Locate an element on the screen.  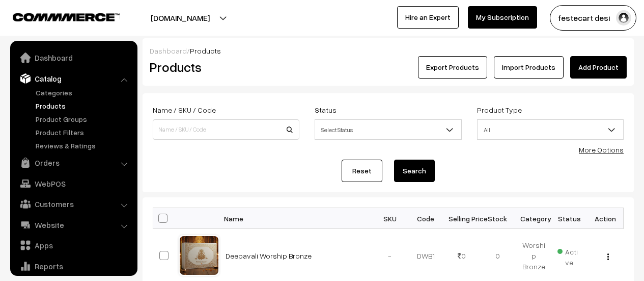
h2: Products is located at coordinates (224, 67).